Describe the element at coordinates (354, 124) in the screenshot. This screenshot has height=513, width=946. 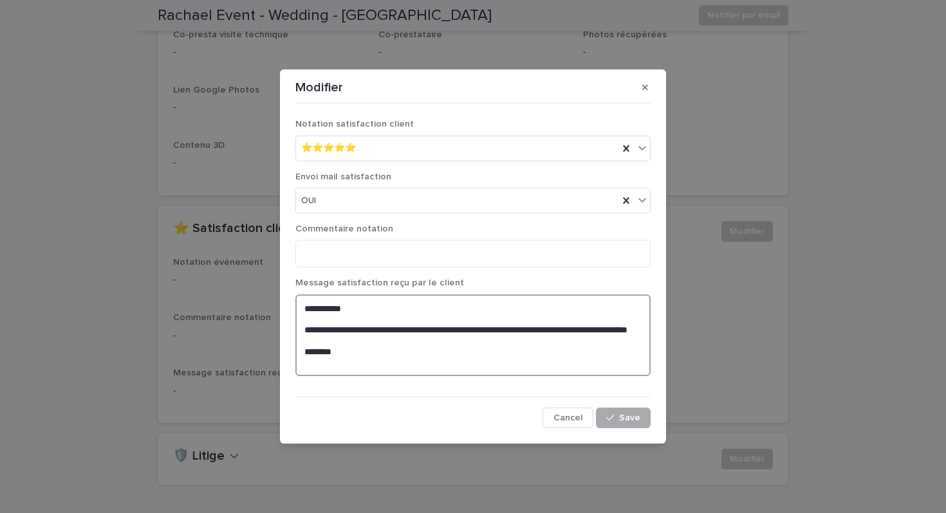
I see `span: Notation satisfaction client` at that location.